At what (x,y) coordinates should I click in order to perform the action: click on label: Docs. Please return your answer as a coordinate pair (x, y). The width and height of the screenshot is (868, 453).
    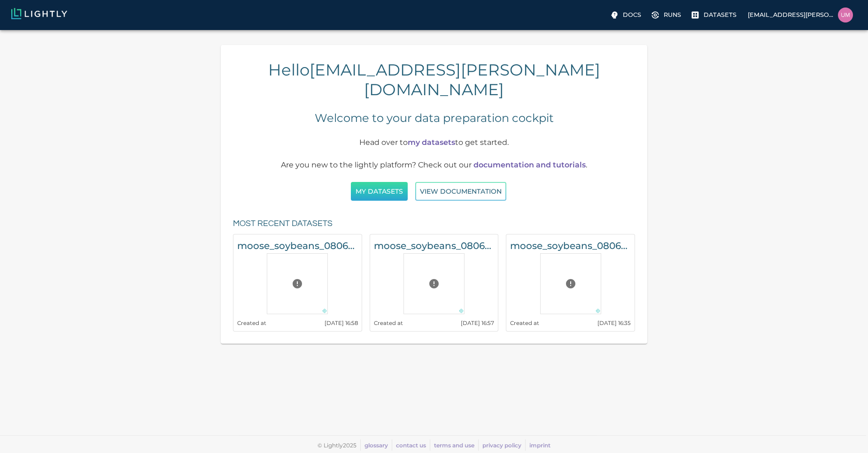
    Looking at the image, I should click on (626, 15).